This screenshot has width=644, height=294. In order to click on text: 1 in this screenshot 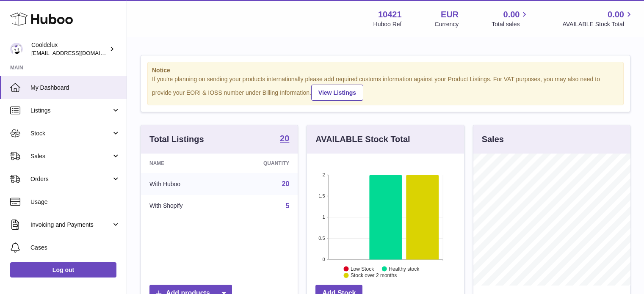, I will do `click(324, 217)`.